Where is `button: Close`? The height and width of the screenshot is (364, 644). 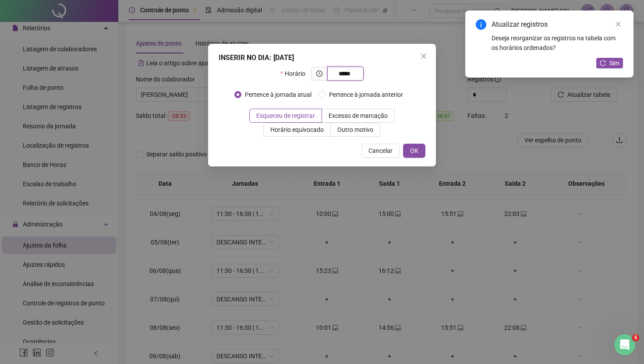
button: Close is located at coordinates (423, 56).